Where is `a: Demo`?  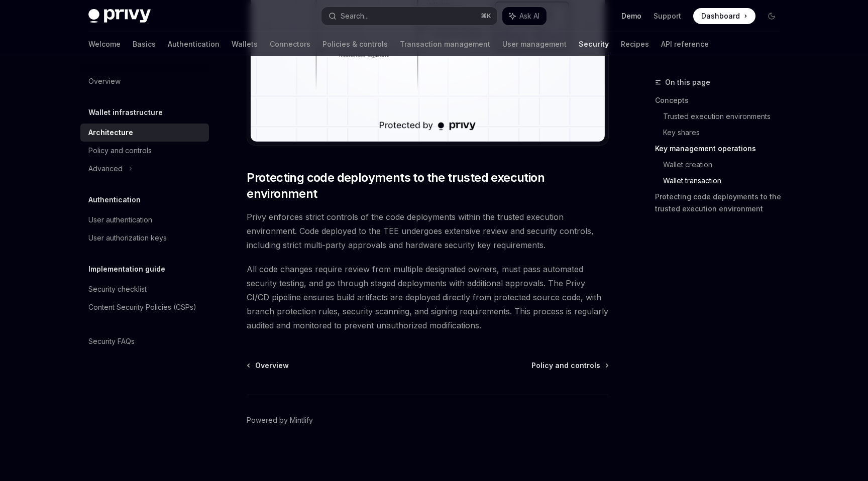
a: Demo is located at coordinates (632, 16).